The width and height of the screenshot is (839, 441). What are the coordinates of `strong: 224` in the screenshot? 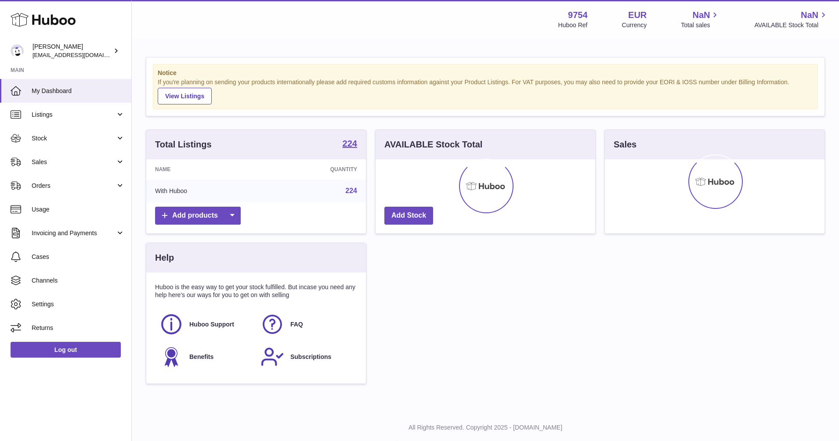 It's located at (350, 144).